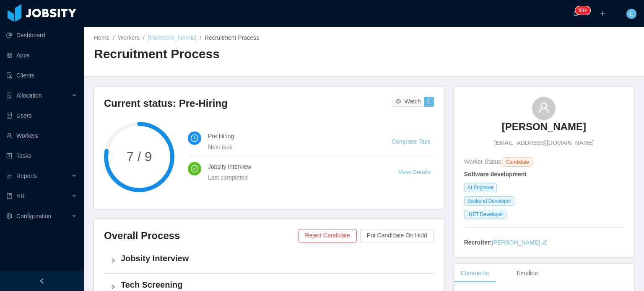 This screenshot has width=644, height=291. I want to click on a: Workers, so click(129, 37).